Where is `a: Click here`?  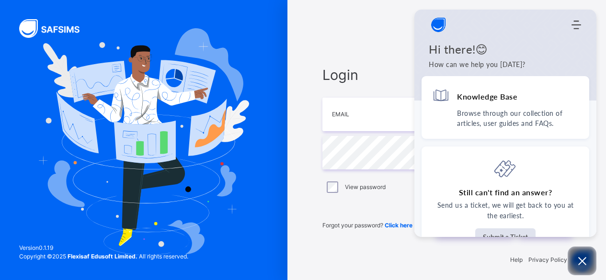 a: Click here is located at coordinates (398, 225).